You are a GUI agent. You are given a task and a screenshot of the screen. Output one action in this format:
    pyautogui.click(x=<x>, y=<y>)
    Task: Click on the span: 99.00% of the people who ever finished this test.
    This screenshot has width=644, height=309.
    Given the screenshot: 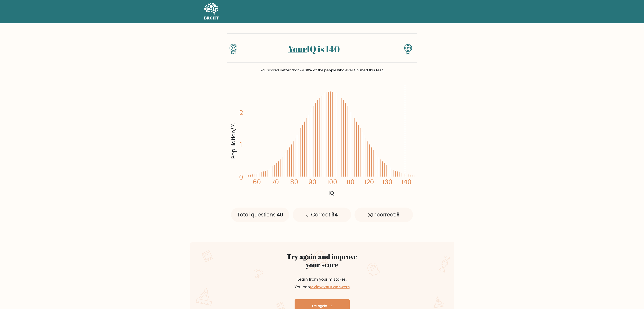 What is the action you would take?
    pyautogui.click(x=341, y=70)
    